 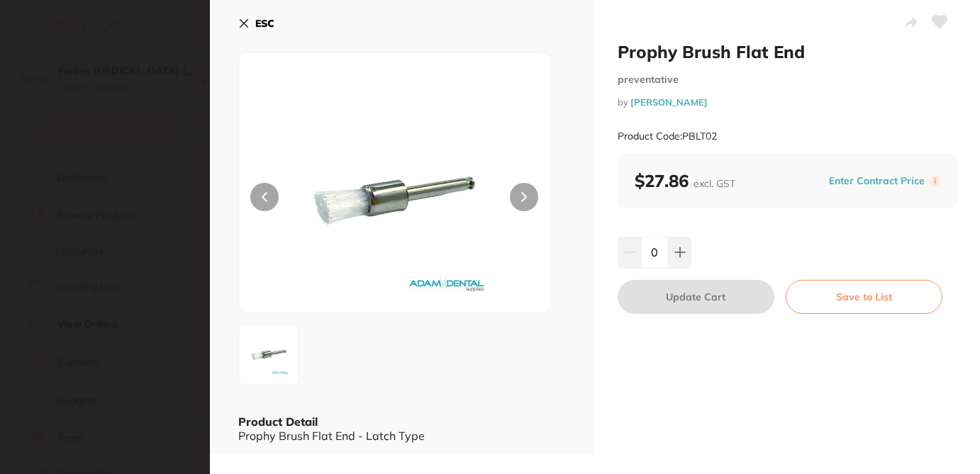 What do you see at coordinates (714, 183) in the screenshot?
I see `span: excl. GST` at bounding box center [714, 183].